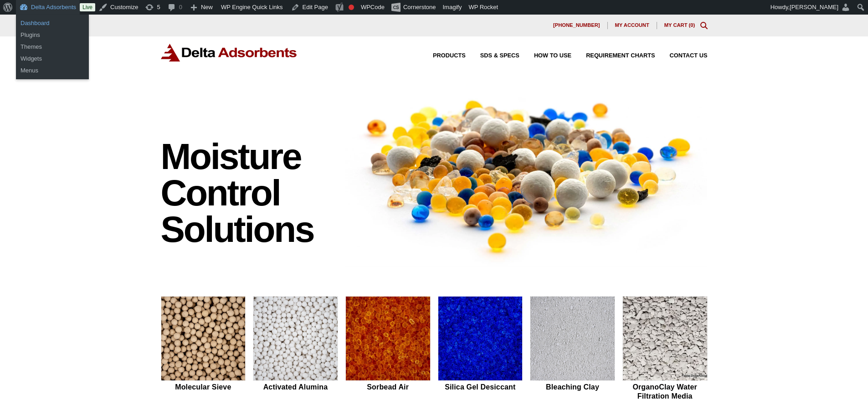  What do you see at coordinates (632, 25) in the screenshot?
I see `span: My account` at bounding box center [632, 25].